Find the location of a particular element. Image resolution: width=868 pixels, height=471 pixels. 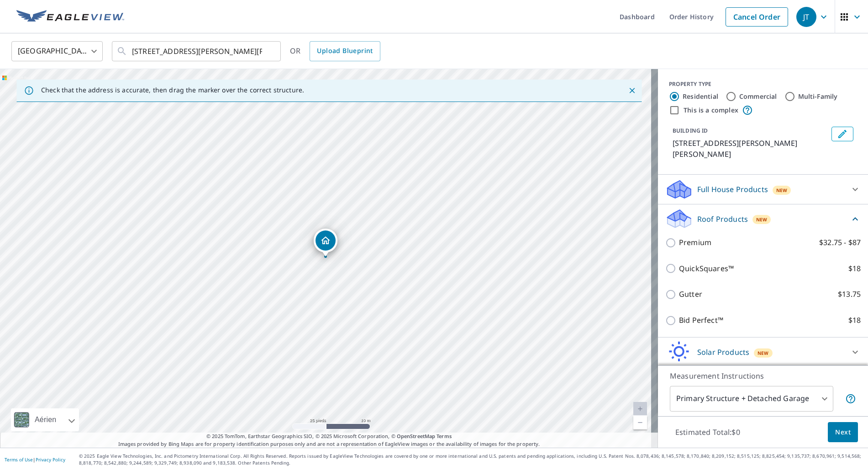

p: Measurement Instructions is located at coordinates (763, 375).